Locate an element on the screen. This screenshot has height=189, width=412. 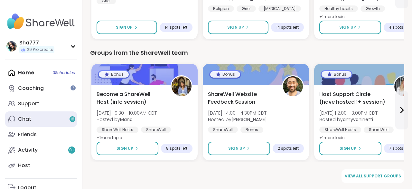
a: Chat18 is located at coordinates (41, 119).